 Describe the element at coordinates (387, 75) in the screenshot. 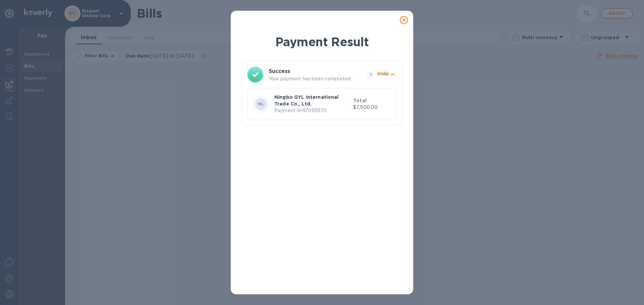

I see `button: Hide` at that location.